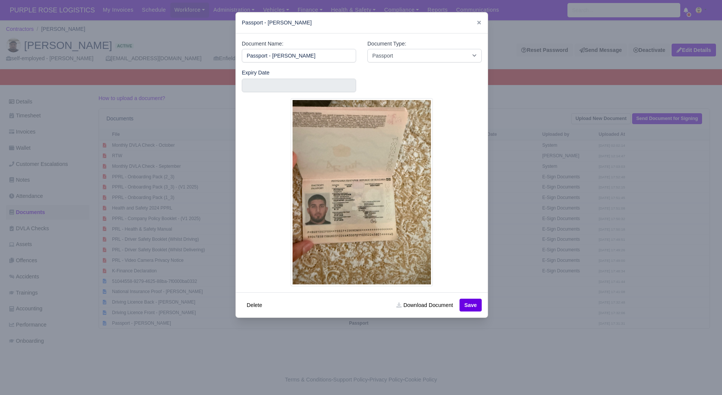 The width and height of the screenshot is (722, 395). What do you see at coordinates (387, 44) in the screenshot?
I see `label: Document Type:` at bounding box center [387, 44].